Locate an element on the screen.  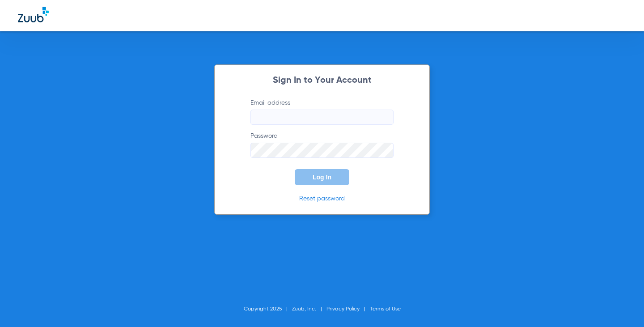
a: Reset password is located at coordinates (322, 199).